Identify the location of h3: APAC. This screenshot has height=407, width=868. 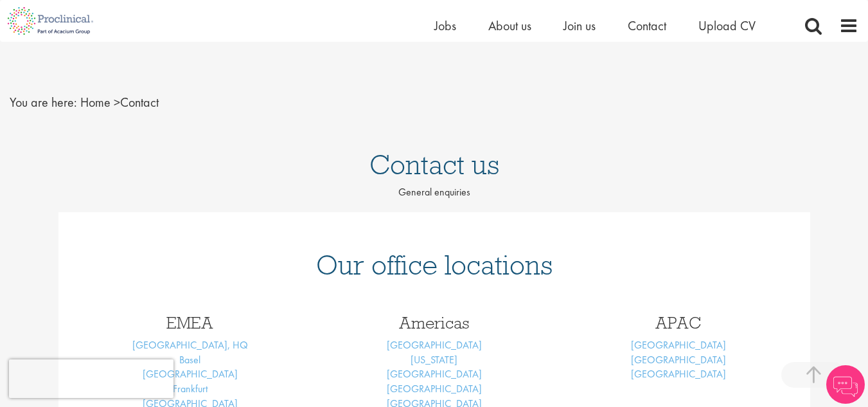
(678, 323).